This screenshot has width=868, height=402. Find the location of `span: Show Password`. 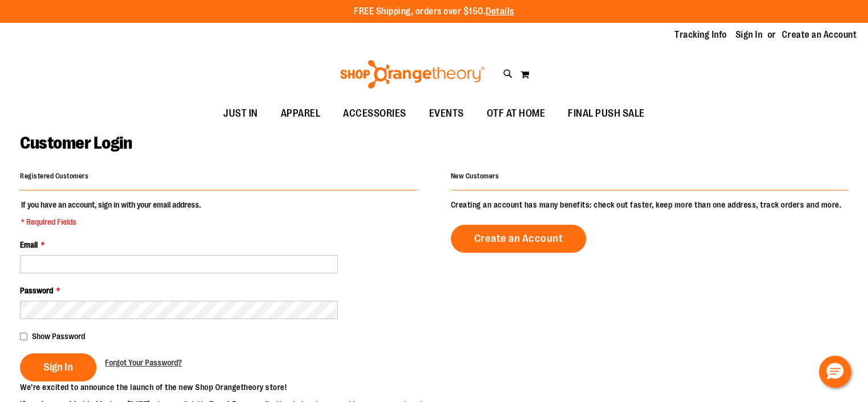

span: Show Password is located at coordinates (58, 336).